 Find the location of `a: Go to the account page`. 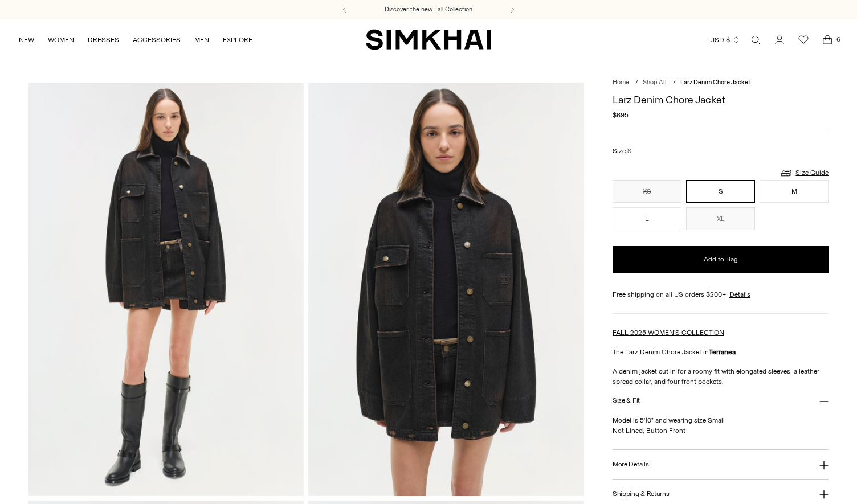

a: Go to the account page is located at coordinates (780, 40).